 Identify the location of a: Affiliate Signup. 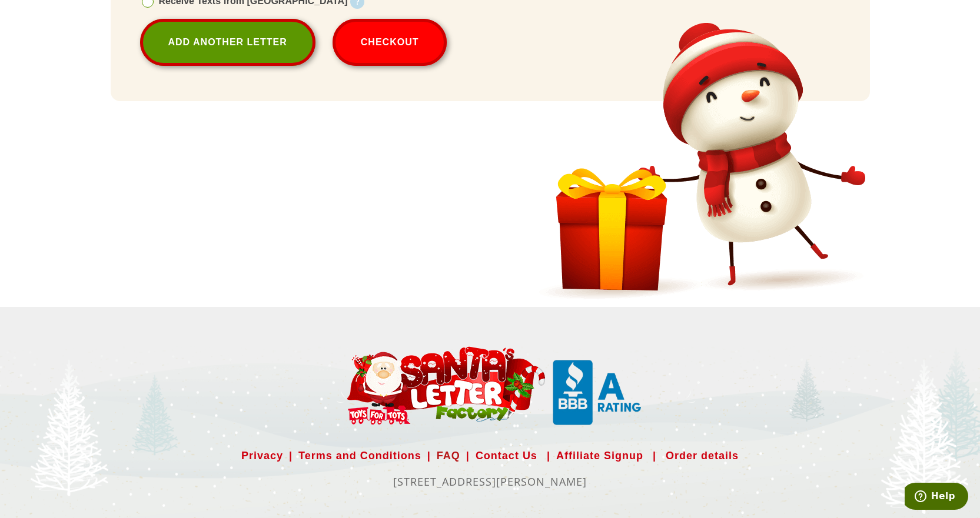
(600, 456).